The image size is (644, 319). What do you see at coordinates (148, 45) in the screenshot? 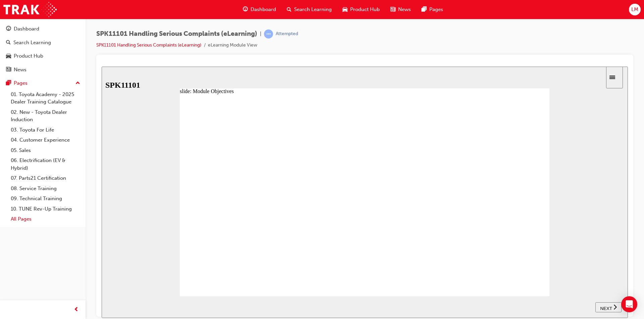
I see `a: SPK11101 Handling Serious Complaints (eLearning)` at bounding box center [148, 45].